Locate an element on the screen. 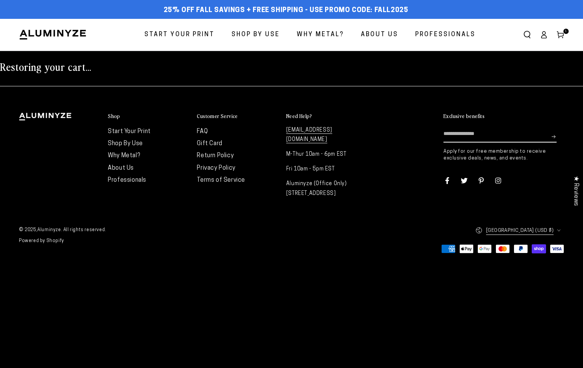 This screenshot has height=368, width=583. span: Why Metal? is located at coordinates (320, 35).